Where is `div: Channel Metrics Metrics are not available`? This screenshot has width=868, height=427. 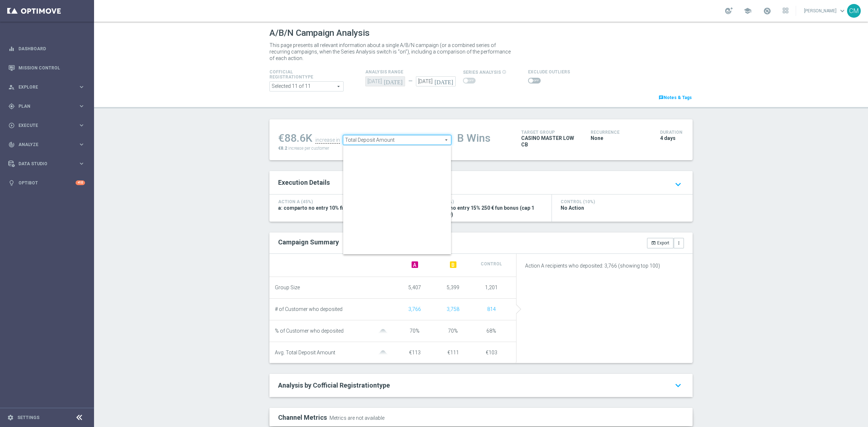
div: Channel Metrics Metrics are not available is located at coordinates (483, 417).